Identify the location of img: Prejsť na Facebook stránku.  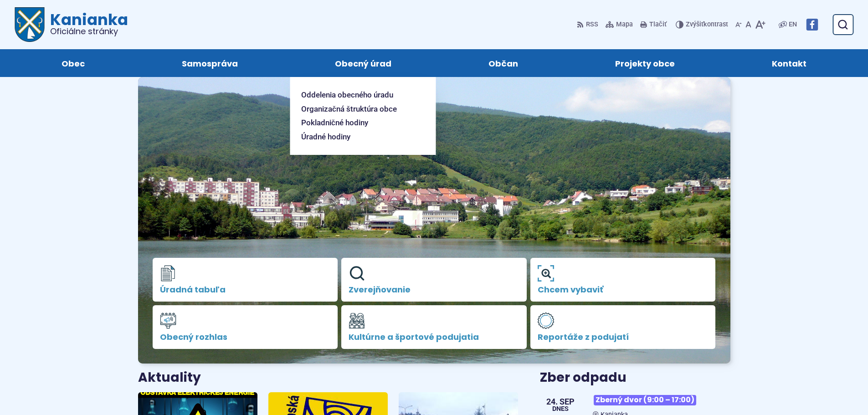
(812, 25).